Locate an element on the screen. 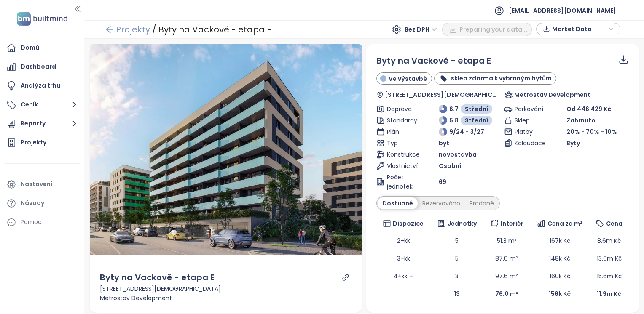 Image resolution: width=644 pixels, height=314 pixels. span: arrow-left is located at coordinates (109, 29).